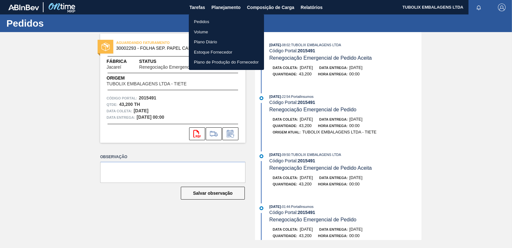  Describe the element at coordinates (226, 32) in the screenshot. I see `a: Volume` at that location.